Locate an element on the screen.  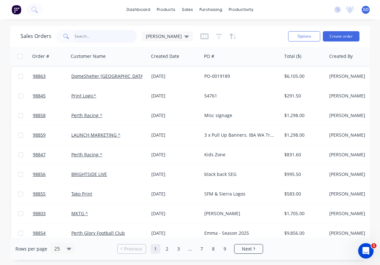
span: 98855 is located at coordinates (39, 194).